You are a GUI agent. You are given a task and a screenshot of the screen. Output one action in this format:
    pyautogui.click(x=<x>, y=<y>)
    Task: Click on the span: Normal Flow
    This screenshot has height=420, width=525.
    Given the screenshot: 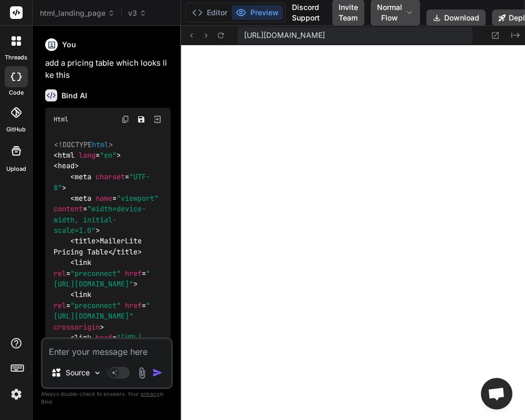 What is the action you would take?
    pyautogui.click(x=389, y=13)
    